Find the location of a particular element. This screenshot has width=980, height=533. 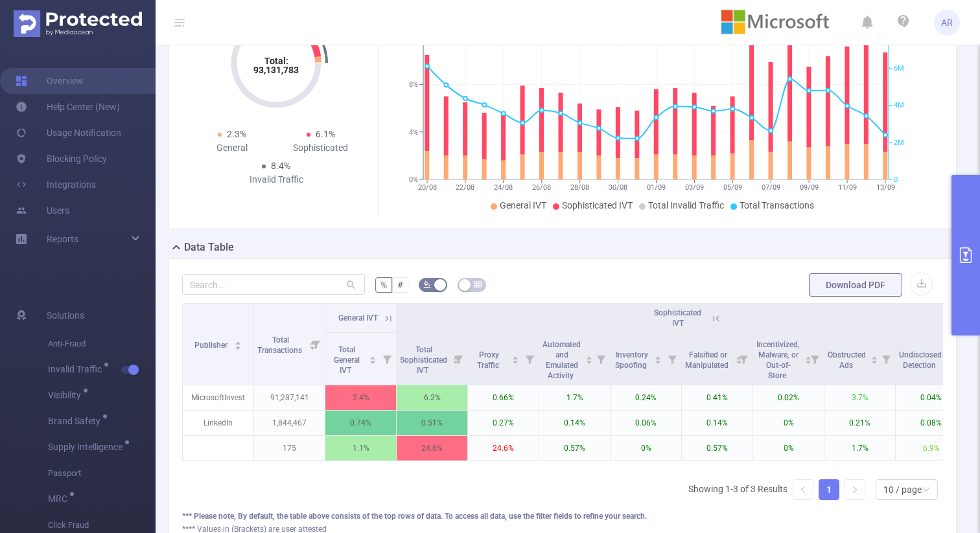

p: 0.24% is located at coordinates (645, 398).